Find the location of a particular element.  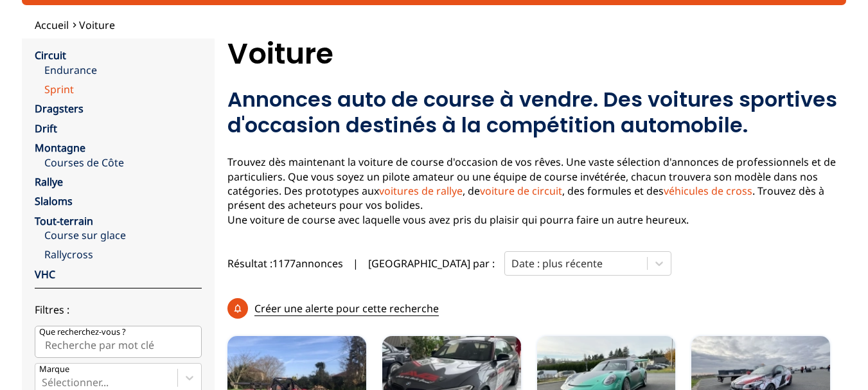

a: Slaloms is located at coordinates (53, 201).